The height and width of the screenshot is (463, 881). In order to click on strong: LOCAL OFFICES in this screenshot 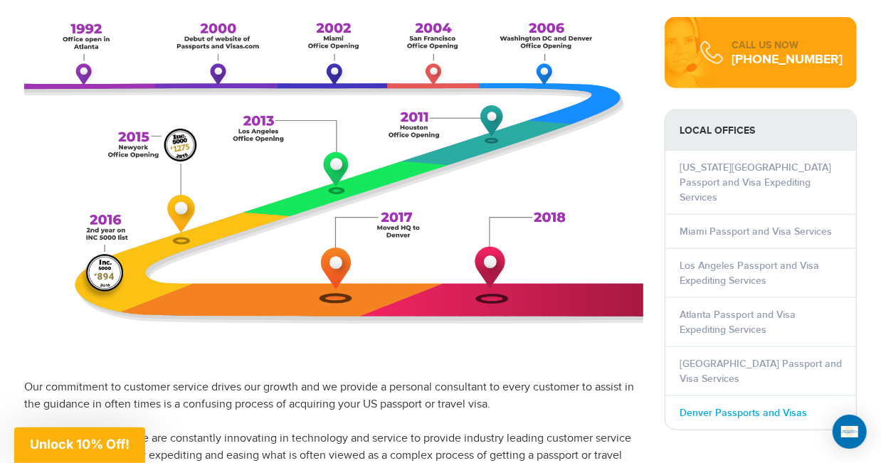, I will do `click(761, 130)`.